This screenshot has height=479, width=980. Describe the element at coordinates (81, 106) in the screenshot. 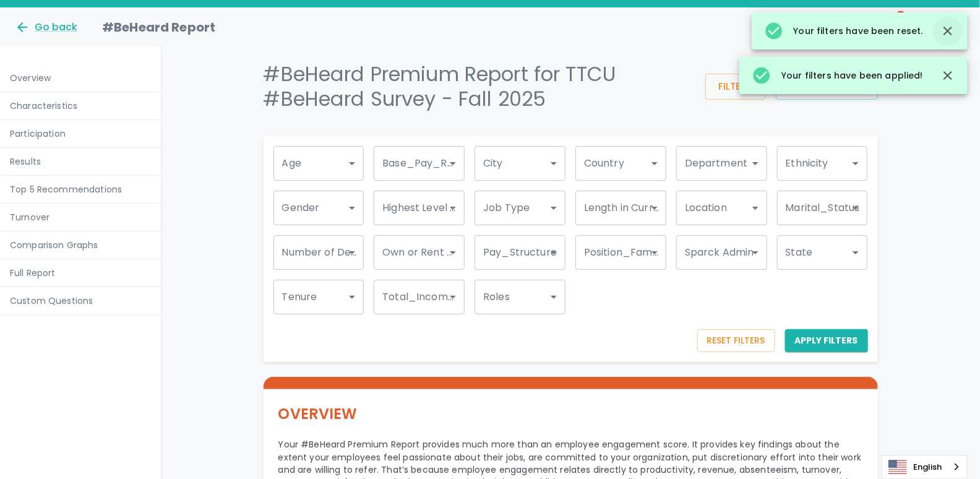

I see `p: Characteristics` at that location.